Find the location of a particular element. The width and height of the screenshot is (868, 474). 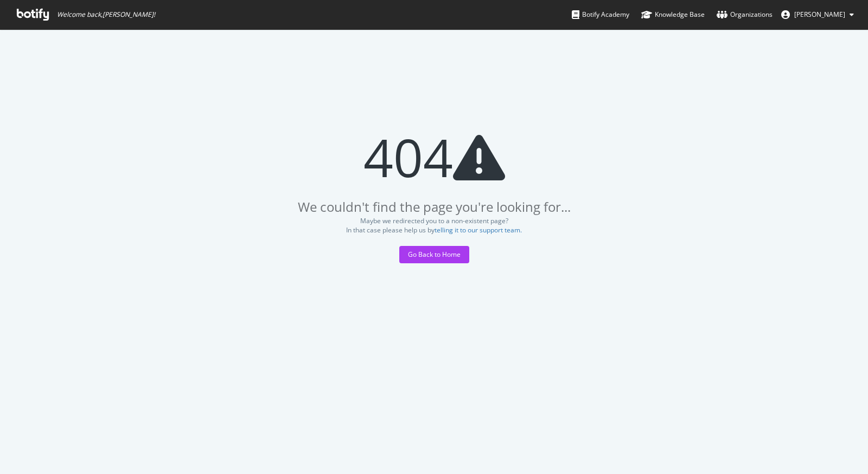

button: Go Back to Home is located at coordinates (434, 255).